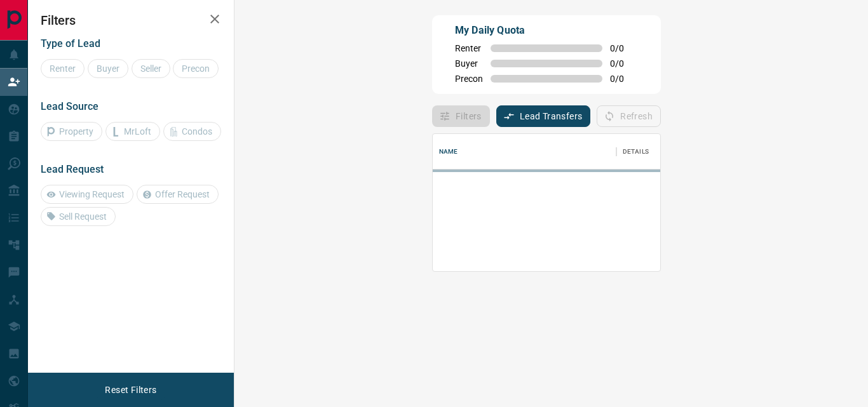 This screenshot has width=868, height=407. Describe the element at coordinates (469, 48) in the screenshot. I see `span: Renter` at that location.